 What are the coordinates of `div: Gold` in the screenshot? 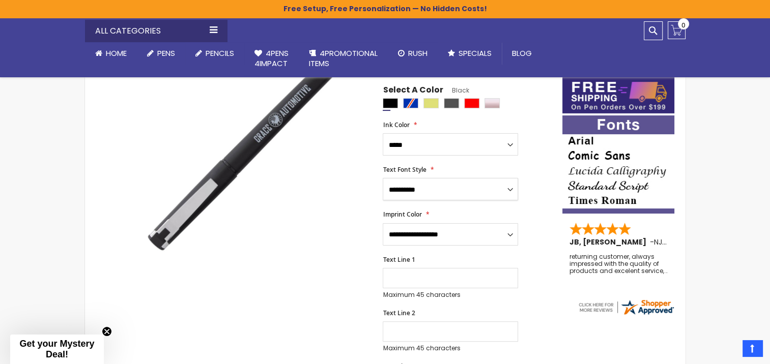 It's located at (431, 103).